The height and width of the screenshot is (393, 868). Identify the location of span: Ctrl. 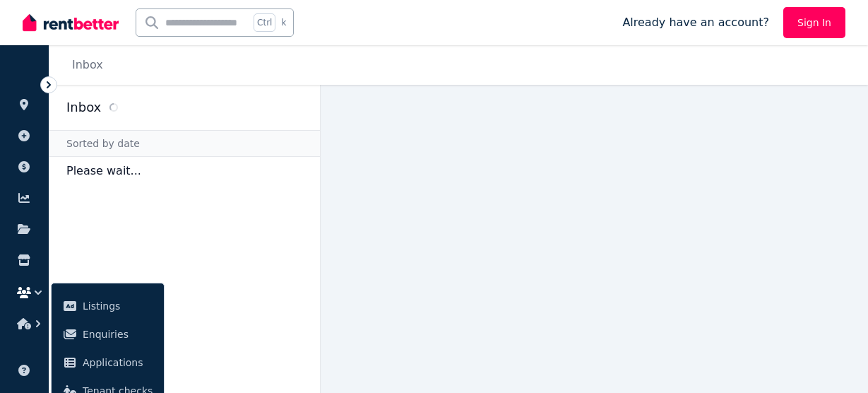
(264, 22).